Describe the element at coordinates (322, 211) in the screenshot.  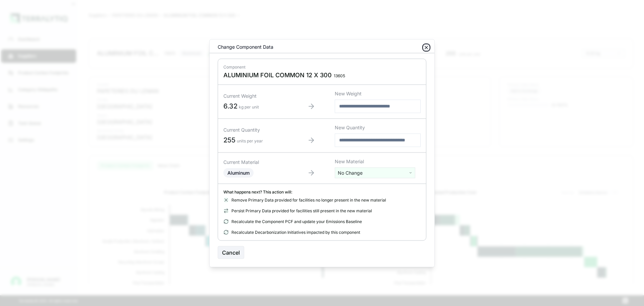
I see `div: Persist Primary Data provided for facilities still present in the new material` at that location.